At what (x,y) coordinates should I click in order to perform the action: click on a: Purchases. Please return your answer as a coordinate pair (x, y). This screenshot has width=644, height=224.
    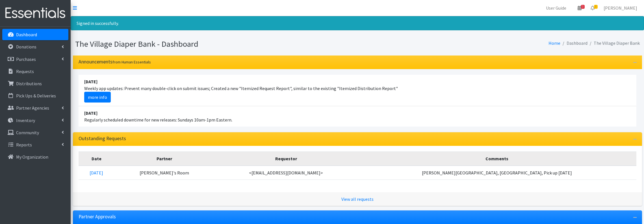
    Looking at the image, I should click on (35, 59).